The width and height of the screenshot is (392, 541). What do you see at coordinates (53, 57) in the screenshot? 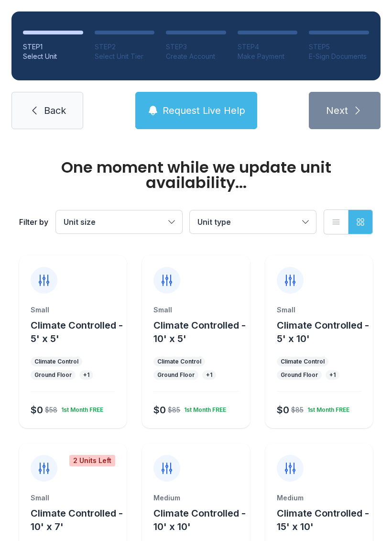
I see `div: Select Unit` at bounding box center [53, 57].